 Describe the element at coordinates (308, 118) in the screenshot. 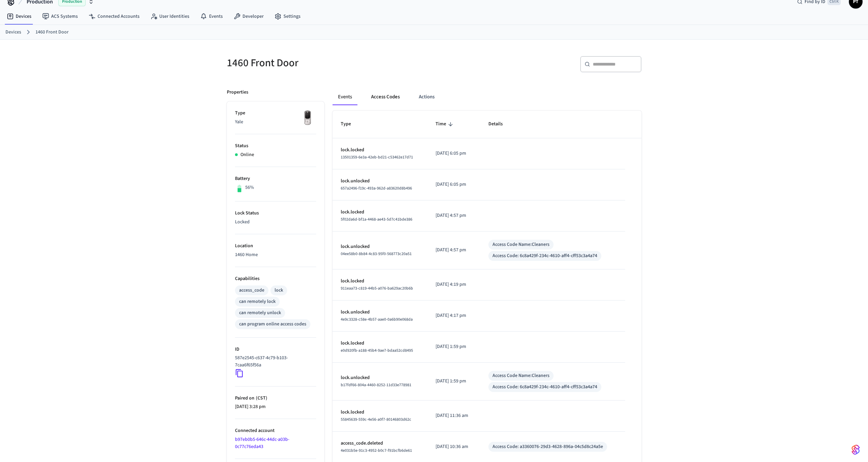

I see `img: Yale Assure Touchscreen Wifi Smart Lock, Satin Nickel, Front` at that location.